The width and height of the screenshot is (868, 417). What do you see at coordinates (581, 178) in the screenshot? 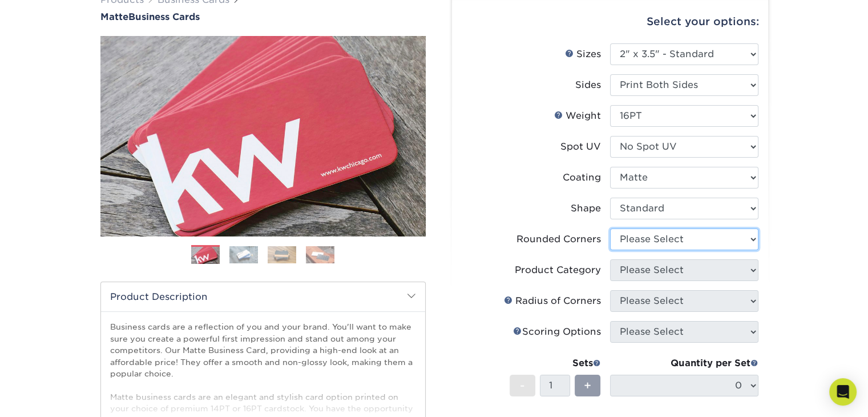
I see `div: Coating` at bounding box center [581, 178].